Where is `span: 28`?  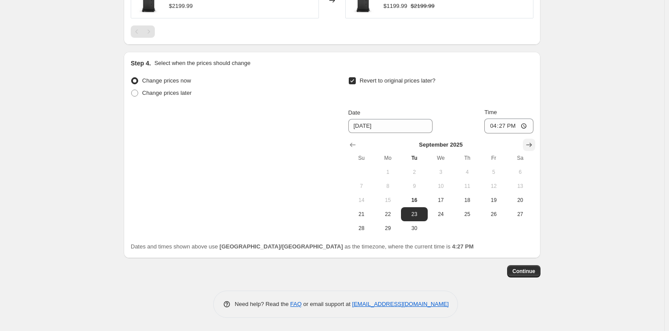
span: 28 is located at coordinates (362, 228).